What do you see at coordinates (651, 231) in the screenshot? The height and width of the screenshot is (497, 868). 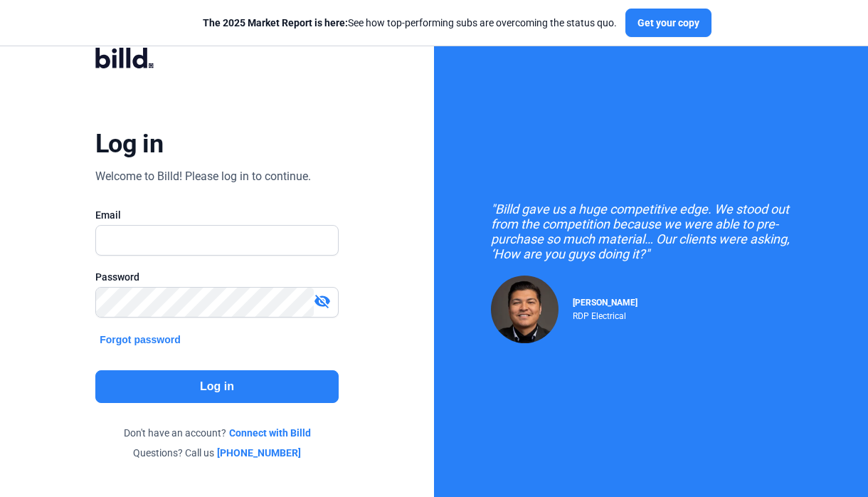 I see `div: "Billd gave us a huge competitive edge. We stood out from the competition because we were able to...` at bounding box center [651, 231].